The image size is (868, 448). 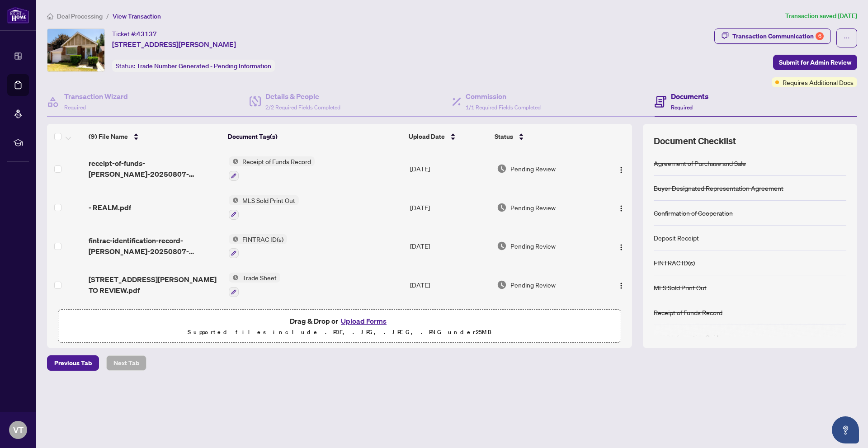 What do you see at coordinates (819, 36) in the screenshot?
I see `div: 6` at bounding box center [819, 36].